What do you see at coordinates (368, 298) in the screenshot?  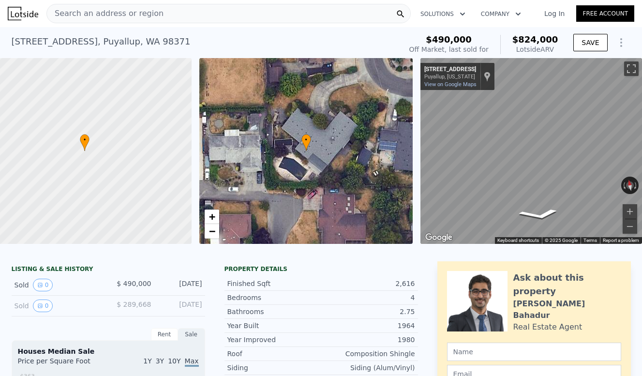 I see `div: 4` at bounding box center [368, 298].